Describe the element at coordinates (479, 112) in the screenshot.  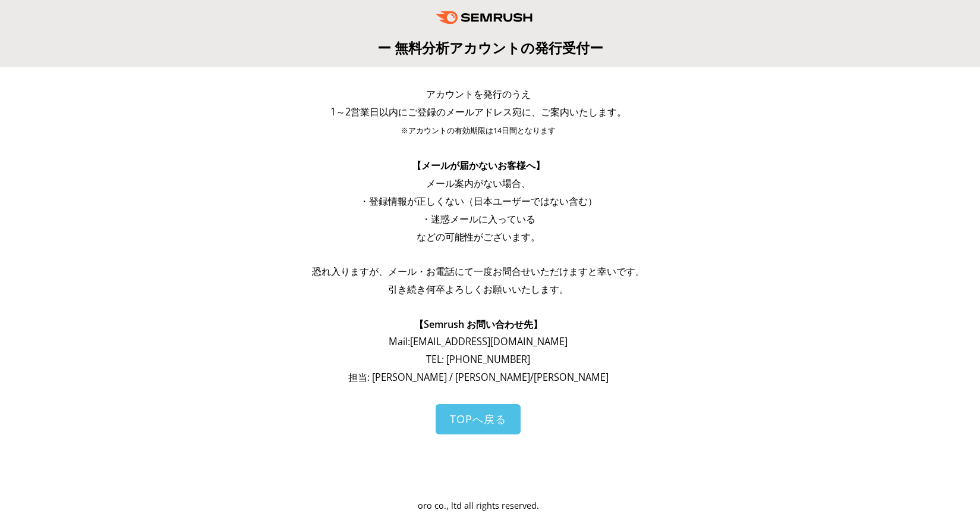
I see `span: 1～2営業日以内にご登録のメールアドレス宛に、ご案内いたします。` at that location.